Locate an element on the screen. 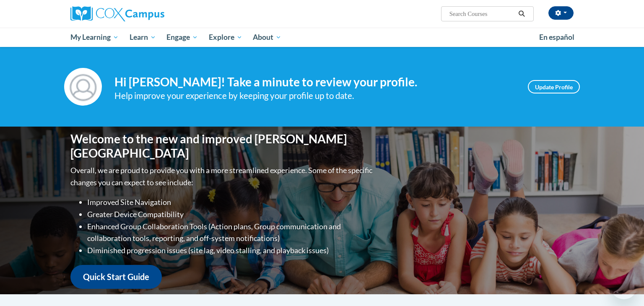 This screenshot has width=644, height=306. img: Cox Campus is located at coordinates (118, 14).